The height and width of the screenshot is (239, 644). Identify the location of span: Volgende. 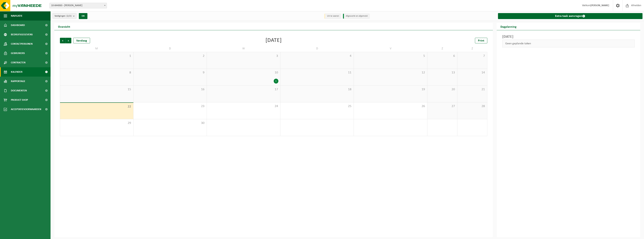
(68, 40).